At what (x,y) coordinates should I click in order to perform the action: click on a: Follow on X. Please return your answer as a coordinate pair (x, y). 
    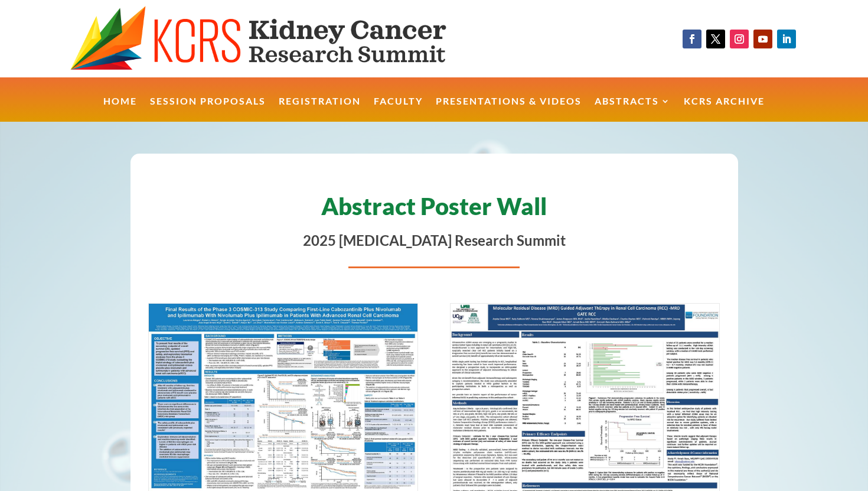
    Looking at the image, I should click on (716, 39).